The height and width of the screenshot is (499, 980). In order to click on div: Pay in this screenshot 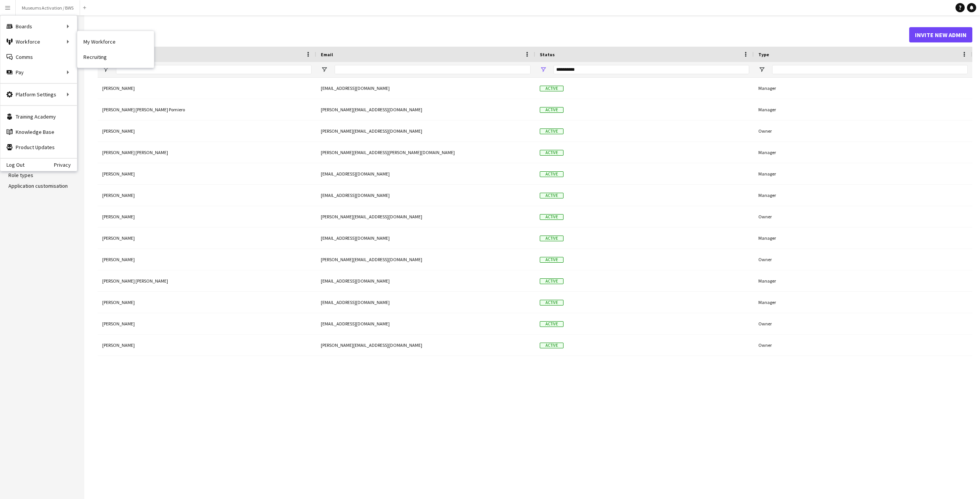, I will do `click(38, 72)`.